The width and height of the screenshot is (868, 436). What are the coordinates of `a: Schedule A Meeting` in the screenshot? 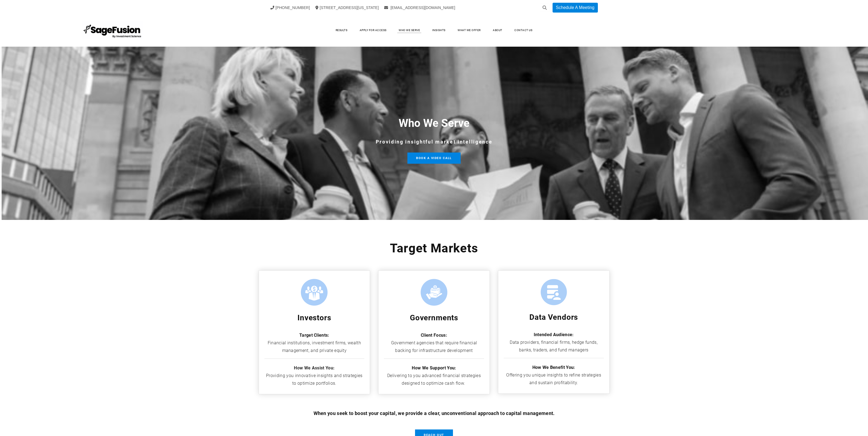 It's located at (575, 7).